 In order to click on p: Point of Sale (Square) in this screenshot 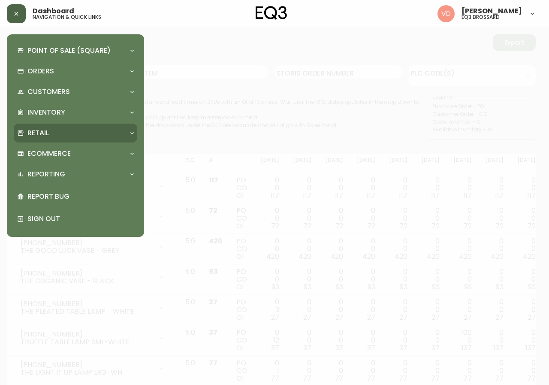, I will do `click(69, 51)`.